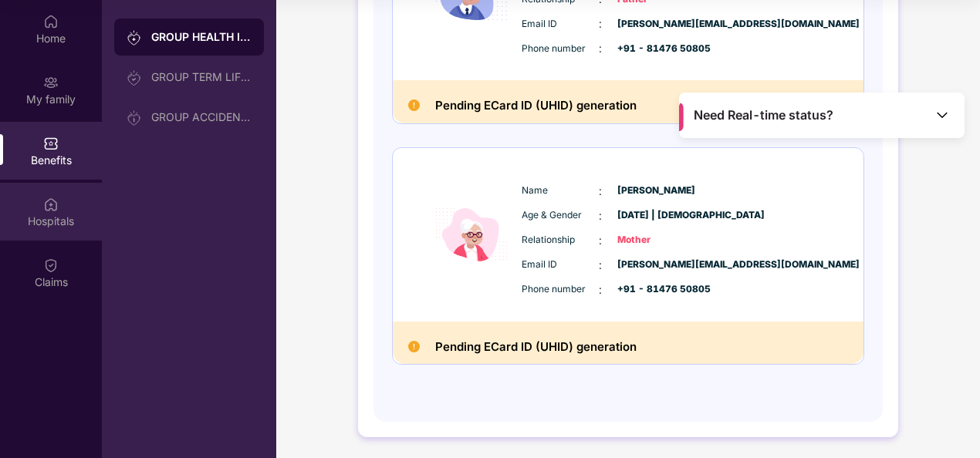 The height and width of the screenshot is (458, 980). I want to click on span: Name, so click(560, 190).